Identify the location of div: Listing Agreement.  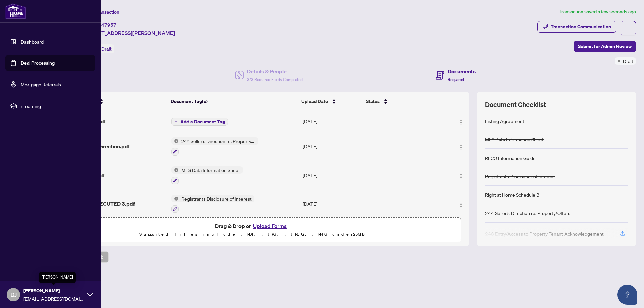
(504, 121).